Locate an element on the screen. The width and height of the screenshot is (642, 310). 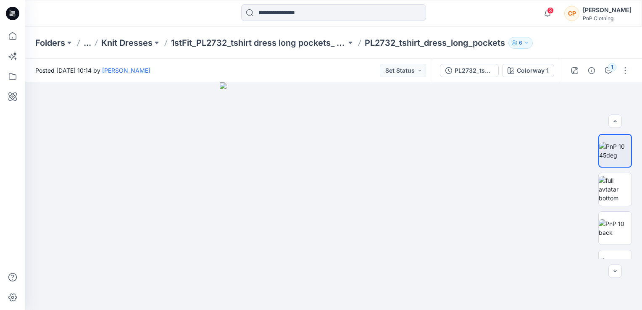
p: 6 is located at coordinates (521, 43).